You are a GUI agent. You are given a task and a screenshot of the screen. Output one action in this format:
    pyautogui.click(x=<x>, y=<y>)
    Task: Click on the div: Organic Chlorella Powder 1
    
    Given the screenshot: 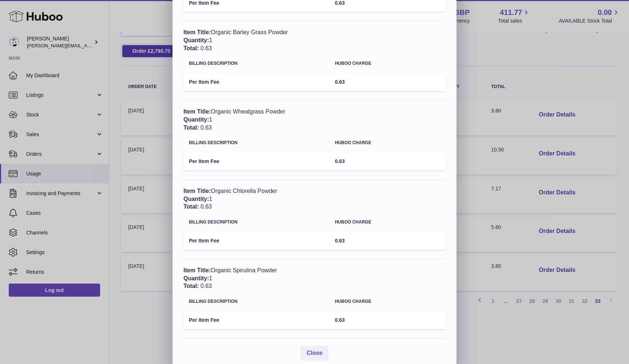 What is the action you would take?
    pyautogui.click(x=314, y=199)
    